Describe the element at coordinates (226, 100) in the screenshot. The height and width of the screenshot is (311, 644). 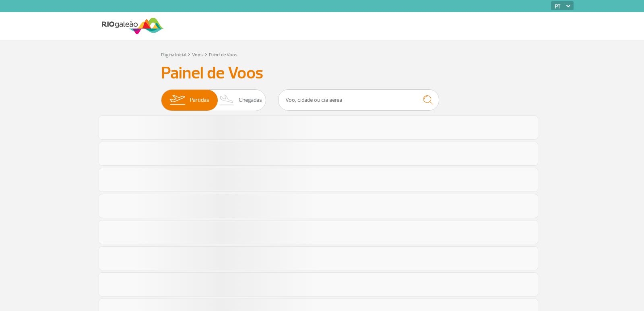
I see `img: slider-desembarque` at that location.